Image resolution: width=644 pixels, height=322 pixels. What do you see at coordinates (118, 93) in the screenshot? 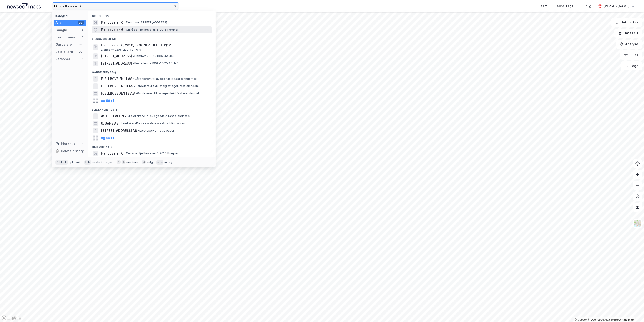
I see `span: FJELLBOVEGEN 13 AS` at bounding box center [118, 93].